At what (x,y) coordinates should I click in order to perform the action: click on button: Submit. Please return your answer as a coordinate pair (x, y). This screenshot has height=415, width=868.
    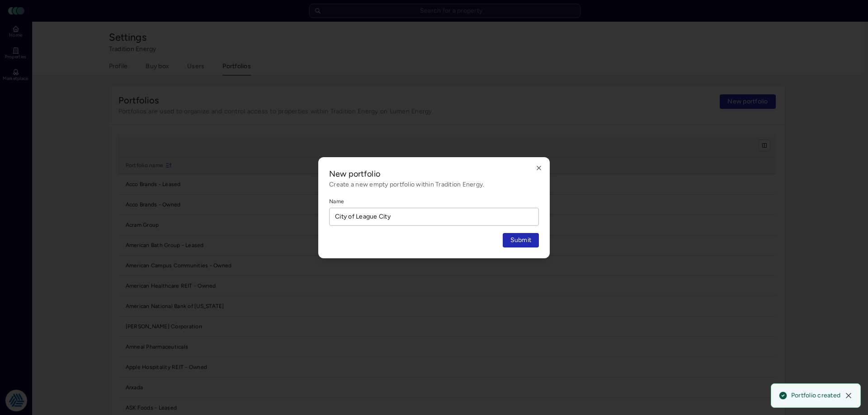
    Looking at the image, I should click on (521, 241).